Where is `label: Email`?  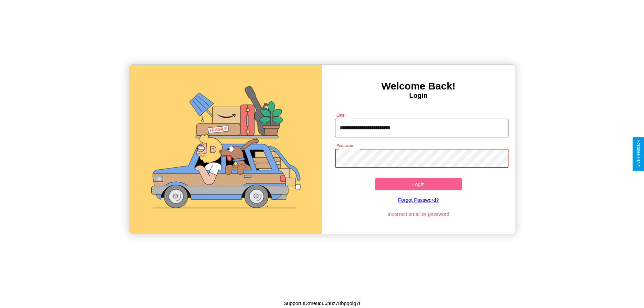 label: Email is located at coordinates (341, 115).